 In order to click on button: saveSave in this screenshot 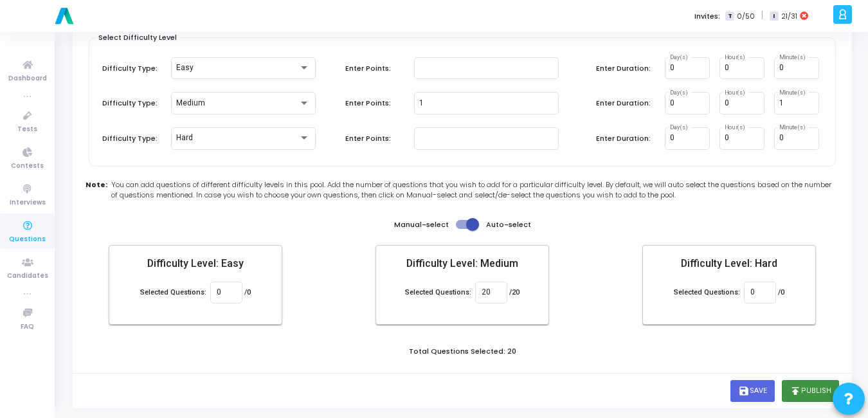, I will do `click(752, 391)`.